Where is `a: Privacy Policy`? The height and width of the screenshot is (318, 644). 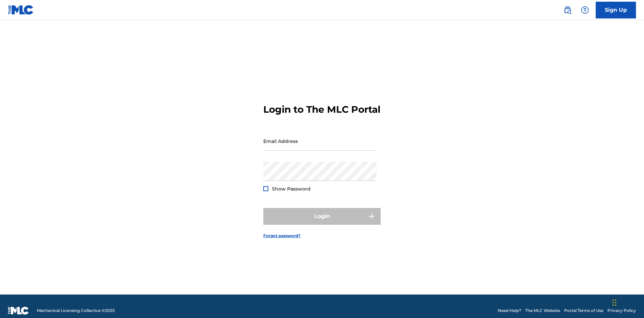
a: Privacy Policy is located at coordinates (622, 311).